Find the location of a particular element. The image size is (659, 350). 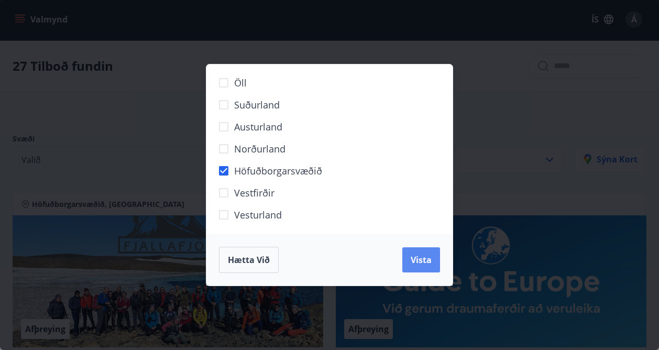

span: Vista is located at coordinates (421, 260).